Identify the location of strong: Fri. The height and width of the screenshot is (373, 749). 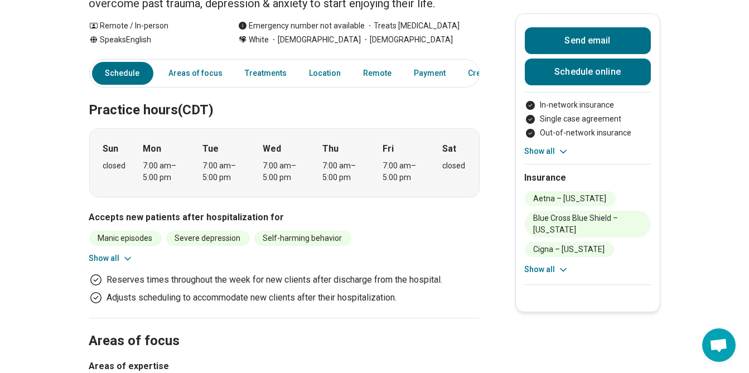
(388, 149).